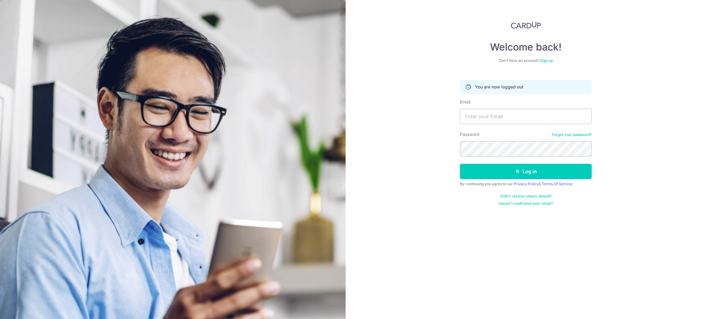 The width and height of the screenshot is (706, 319). I want to click on button: Log in, so click(526, 172).